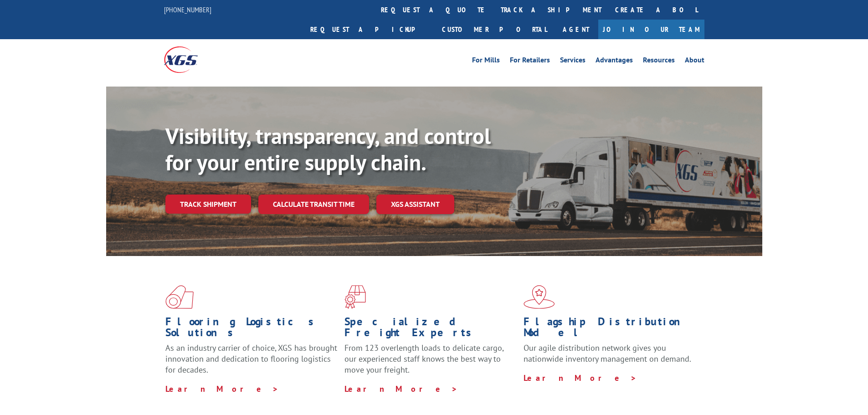  What do you see at coordinates (659, 62) in the screenshot?
I see `a: Resources` at bounding box center [659, 62].